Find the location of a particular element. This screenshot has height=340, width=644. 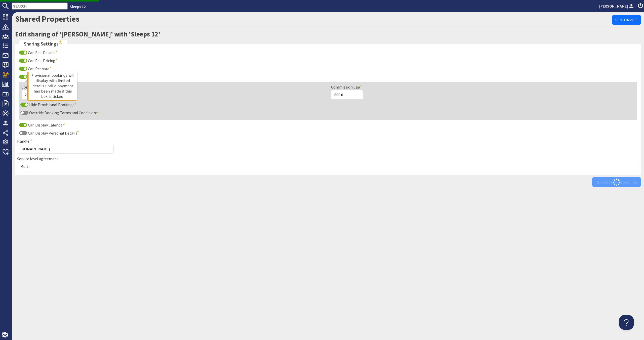

label: Can Reshare is located at coordinates (40, 69).